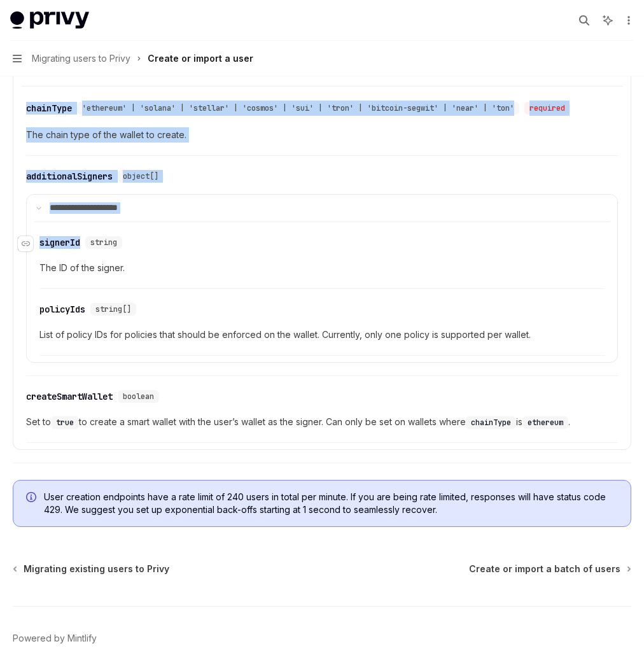 This screenshot has height=660, width=644. What do you see at coordinates (628, 21) in the screenshot?
I see `button: More actions` at bounding box center [628, 21].